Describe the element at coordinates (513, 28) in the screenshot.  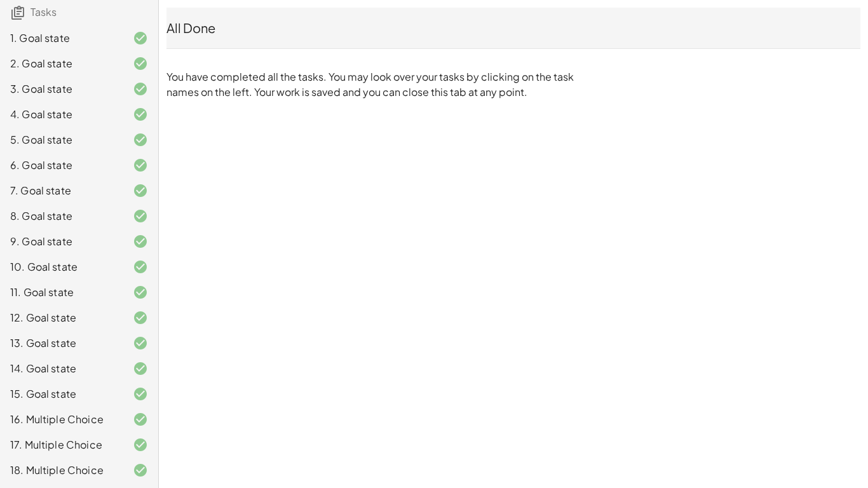
I see `div: All Done` at that location.